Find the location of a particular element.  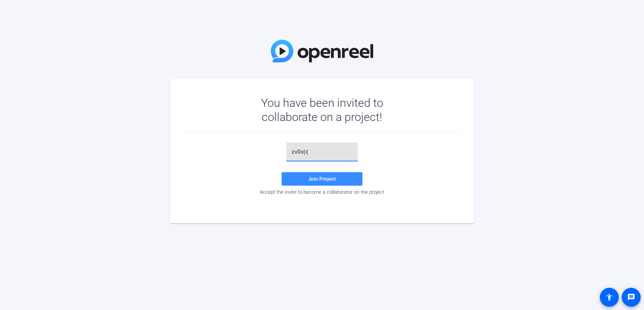

mat-icon: accessibility is located at coordinates (609, 297).